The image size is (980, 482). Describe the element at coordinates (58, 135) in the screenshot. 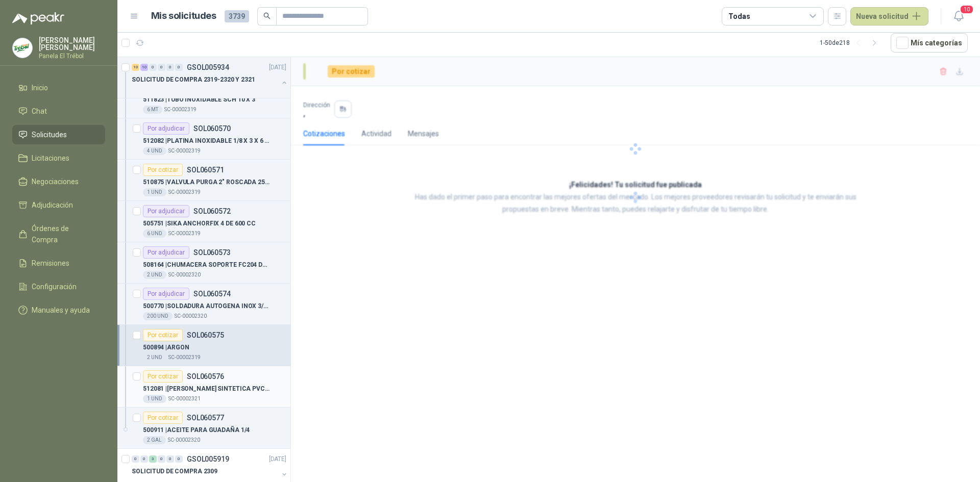

I see `a: Solicitudes` at that location.